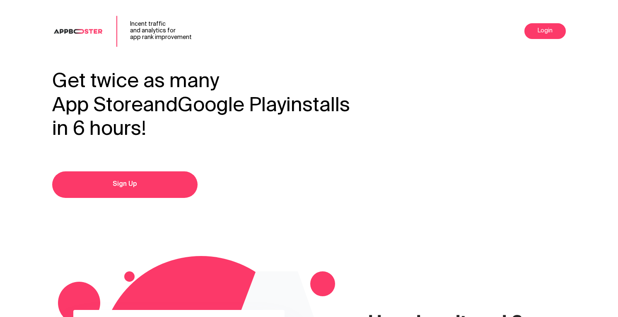 The height and width of the screenshot is (317, 618). I want to click on h1: Get twice as many and installs in 6 hours!, so click(309, 106).